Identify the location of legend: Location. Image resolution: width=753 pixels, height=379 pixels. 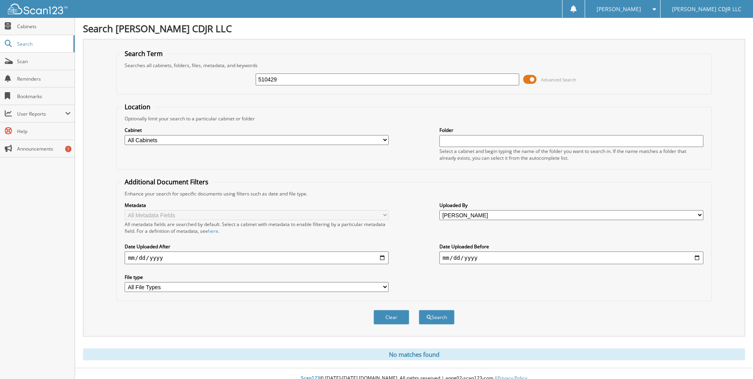
(137, 107).